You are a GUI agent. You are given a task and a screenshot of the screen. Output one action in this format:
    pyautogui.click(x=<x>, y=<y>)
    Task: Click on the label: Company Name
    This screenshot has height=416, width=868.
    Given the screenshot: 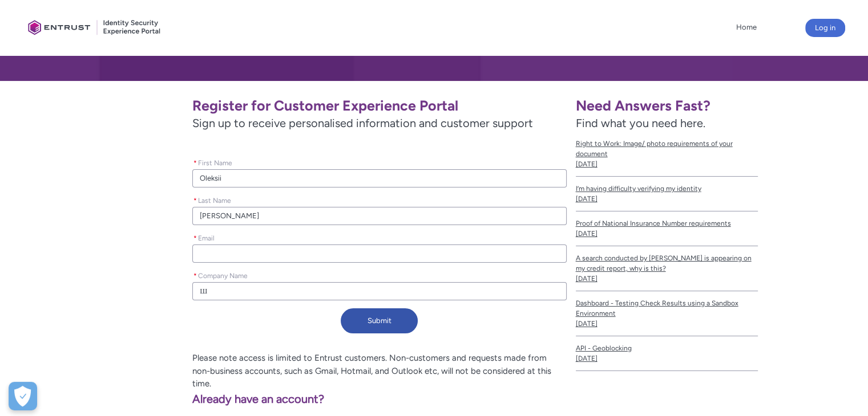 What is the action you would take?
    pyautogui.click(x=222, y=274)
    